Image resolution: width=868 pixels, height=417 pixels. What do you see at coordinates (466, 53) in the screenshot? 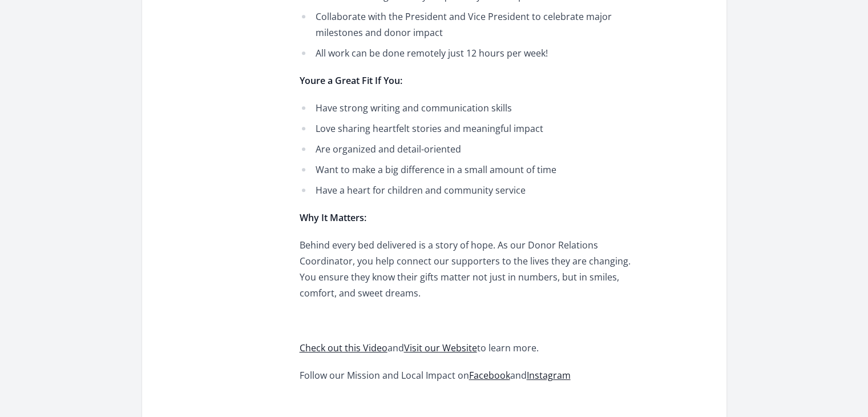
I see `li: All work can be done remotely just 12 hours per week!` at bounding box center [466, 53].